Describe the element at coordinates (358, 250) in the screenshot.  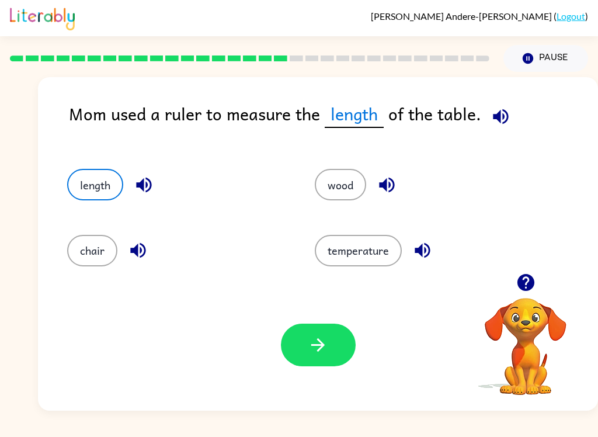
I see `button: temperature` at that location.